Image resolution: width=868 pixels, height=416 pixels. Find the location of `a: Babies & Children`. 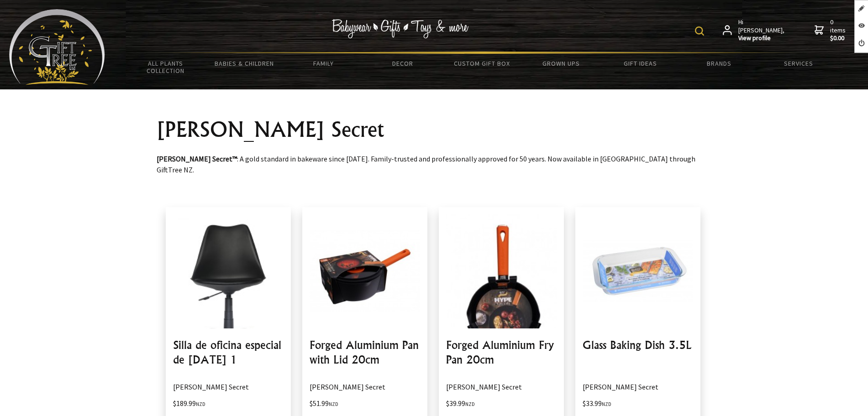

a: Babies & Children is located at coordinates (244, 64).